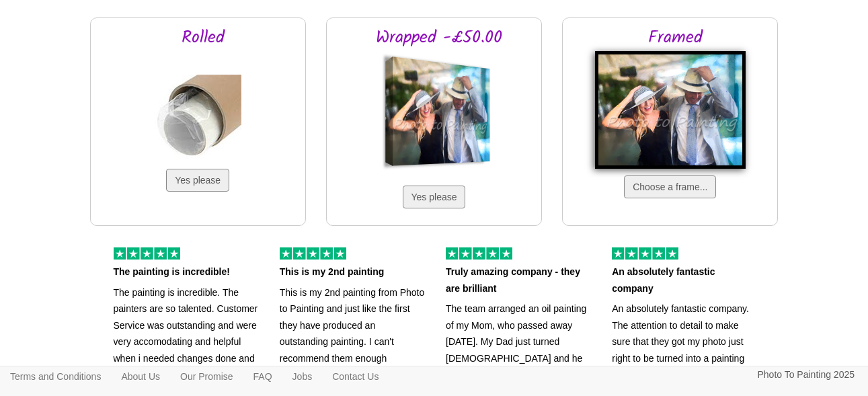  What do you see at coordinates (263, 376) in the screenshot?
I see `a: FAQ` at bounding box center [263, 376].